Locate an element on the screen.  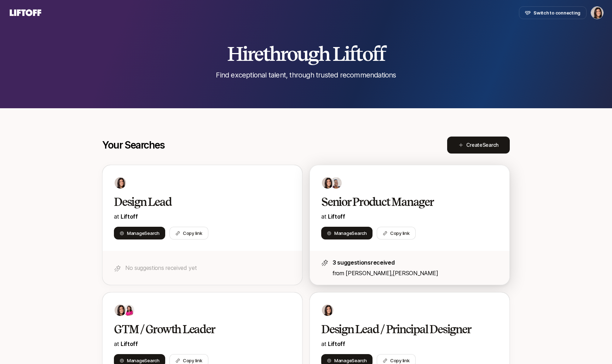
p: from is located at coordinates (415, 273).